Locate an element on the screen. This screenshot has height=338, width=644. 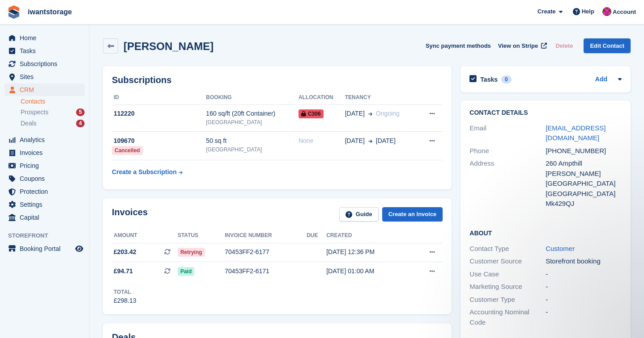
span: £203.42 is located at coordinates (125, 252).